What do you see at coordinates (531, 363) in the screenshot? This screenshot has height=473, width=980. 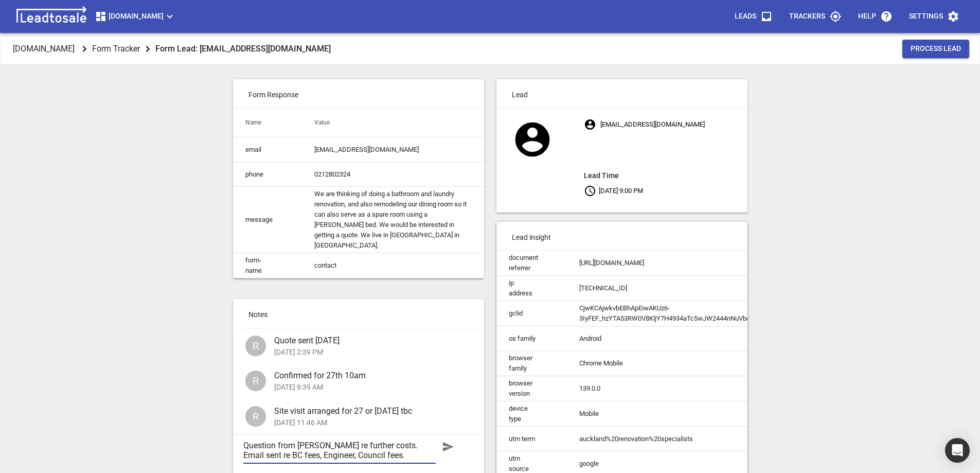 I see `td: browser family` at bounding box center [531, 363].